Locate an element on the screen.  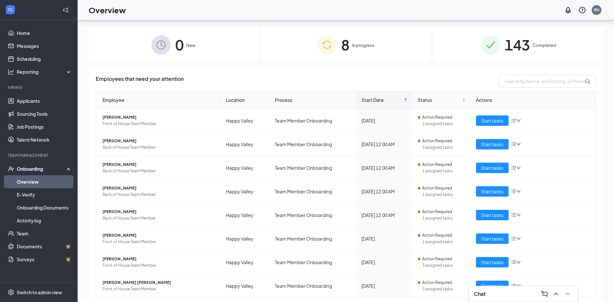
span: 143 is located at coordinates (517, 45).